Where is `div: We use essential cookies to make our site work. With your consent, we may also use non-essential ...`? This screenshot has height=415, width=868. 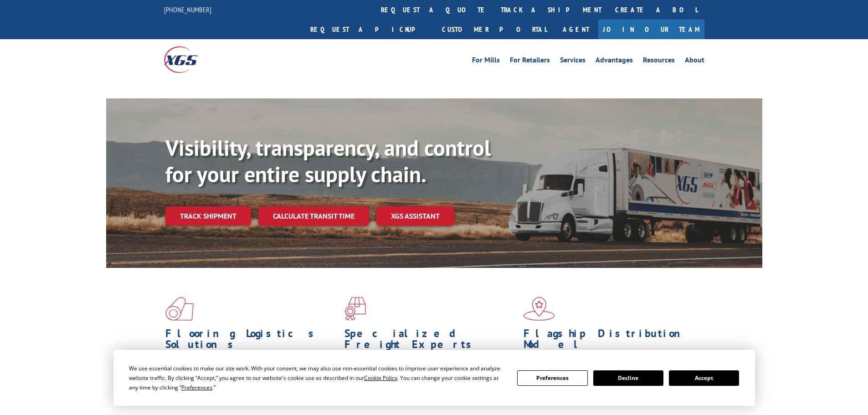
div: We use essential cookies to make our site work. With your consent, we may also use non-essential ... is located at coordinates (317, 378).